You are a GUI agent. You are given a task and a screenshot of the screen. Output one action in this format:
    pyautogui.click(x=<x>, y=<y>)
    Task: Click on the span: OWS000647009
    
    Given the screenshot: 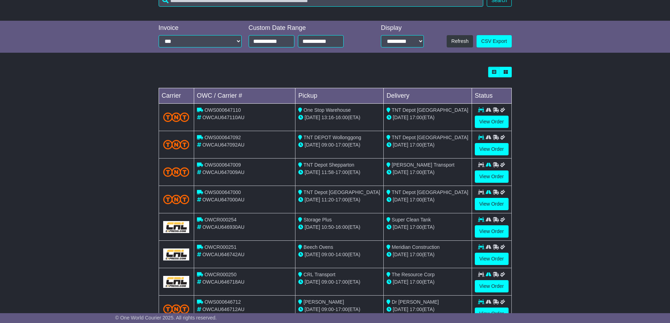 What is the action you would take?
    pyautogui.click(x=223, y=165)
    